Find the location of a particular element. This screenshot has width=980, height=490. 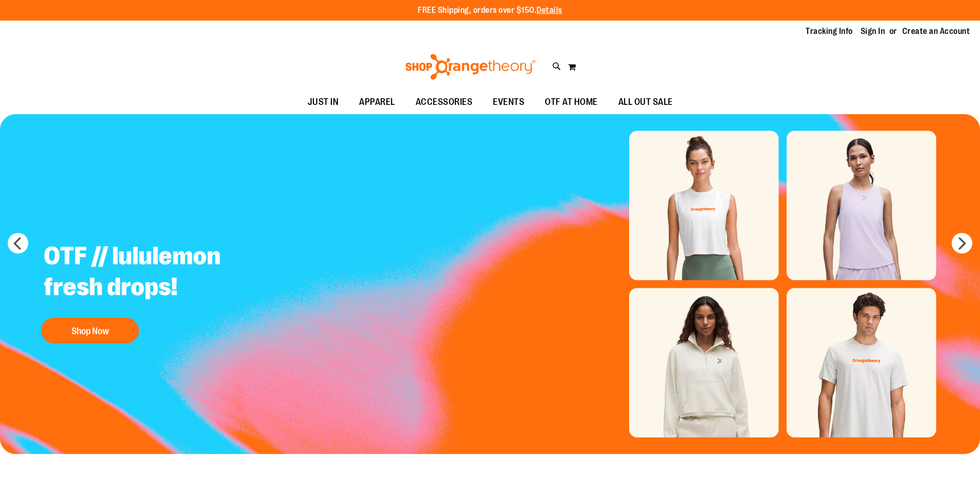

span: APPAREL is located at coordinates (377, 102).